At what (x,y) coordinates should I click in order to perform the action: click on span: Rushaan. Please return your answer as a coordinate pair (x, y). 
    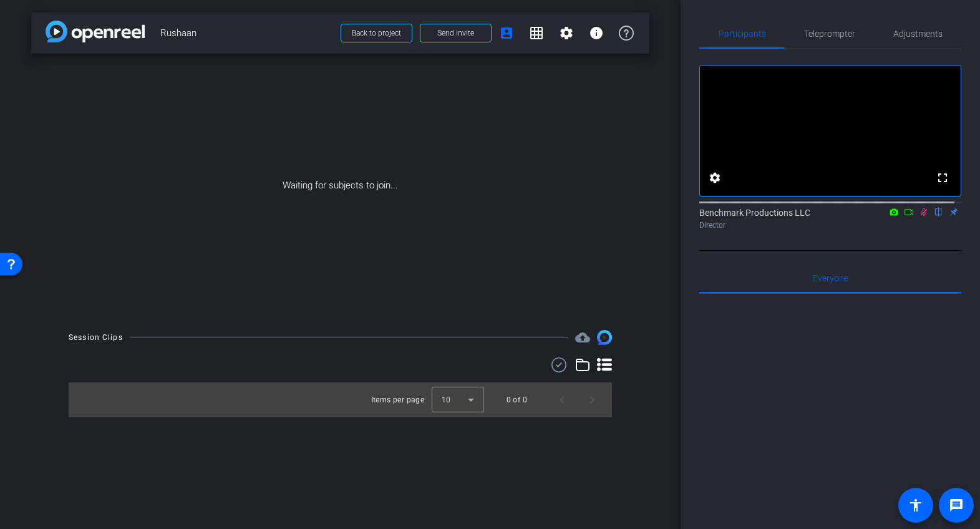
    Looking at the image, I should click on (247, 33).